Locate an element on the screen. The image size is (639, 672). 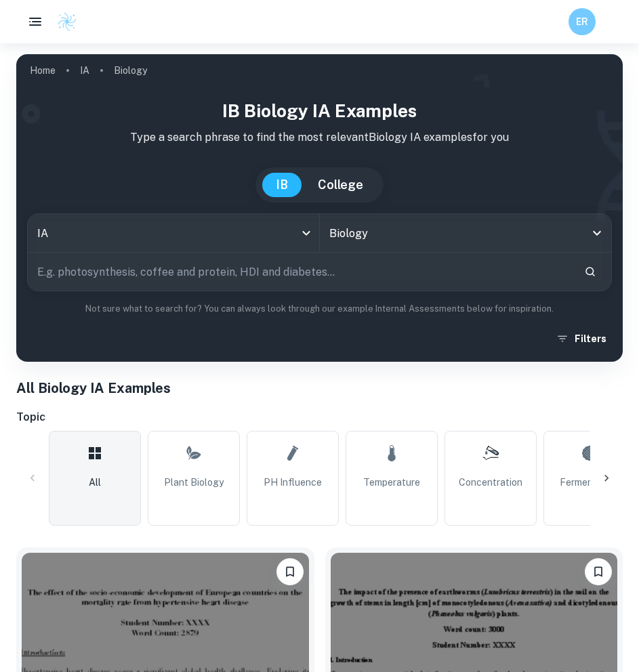
div: IA is located at coordinates (174, 233).